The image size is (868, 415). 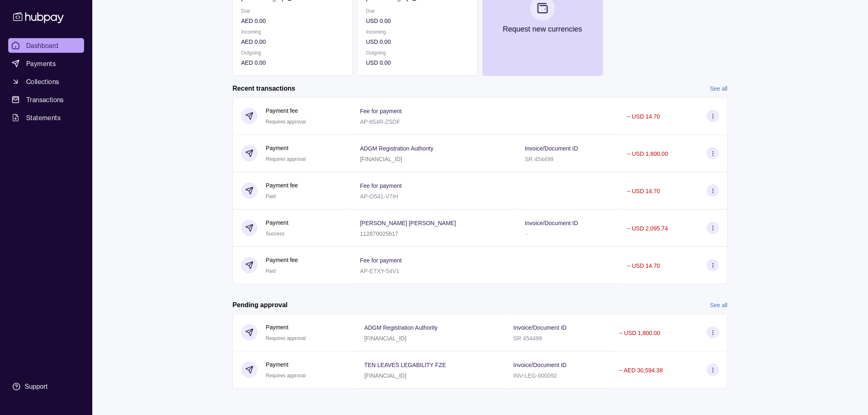 What do you see at coordinates (42, 46) in the screenshot?
I see `span: Dashboard` at bounding box center [42, 46].